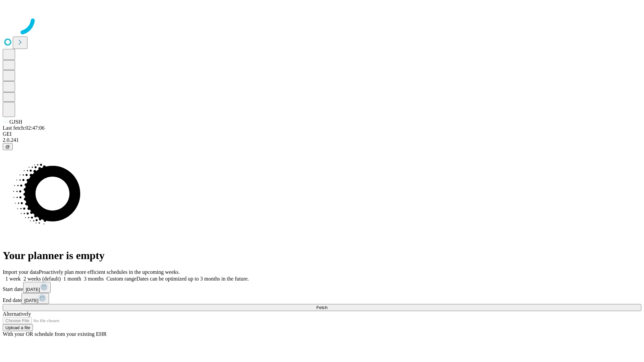  I want to click on span: Alternatively, so click(17, 314).